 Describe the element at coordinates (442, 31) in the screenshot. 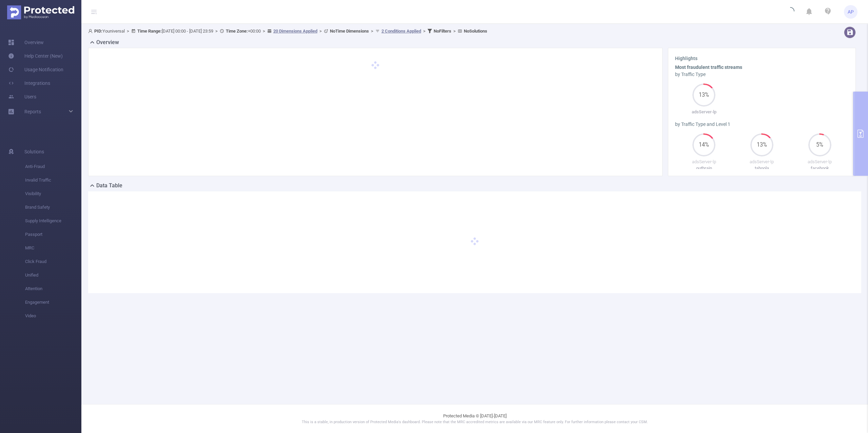

I see `b: No Filters` at that location.